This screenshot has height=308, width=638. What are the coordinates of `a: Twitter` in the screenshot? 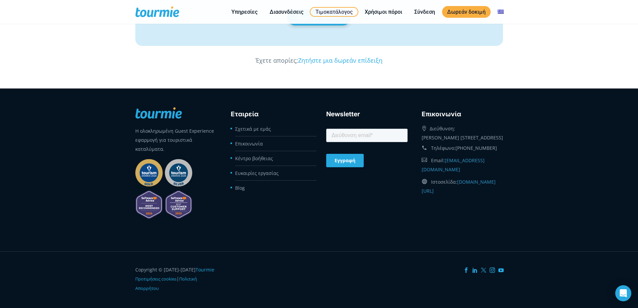 It's located at (484, 270).